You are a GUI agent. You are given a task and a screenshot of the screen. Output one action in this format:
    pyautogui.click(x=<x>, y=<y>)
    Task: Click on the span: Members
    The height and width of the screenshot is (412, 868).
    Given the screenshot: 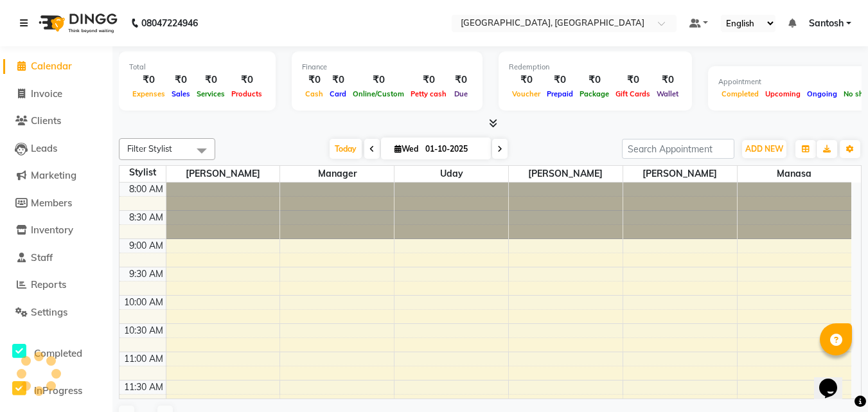 What is the action you would take?
    pyautogui.click(x=51, y=202)
    